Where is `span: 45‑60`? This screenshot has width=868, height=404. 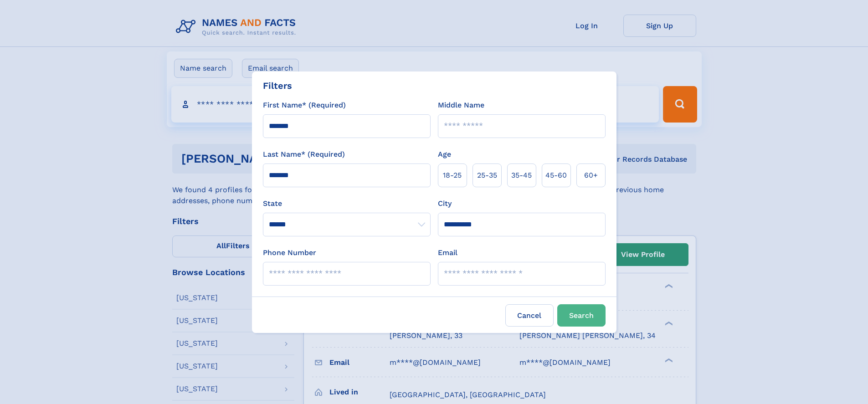
span: 45‑60 is located at coordinates (556, 175).